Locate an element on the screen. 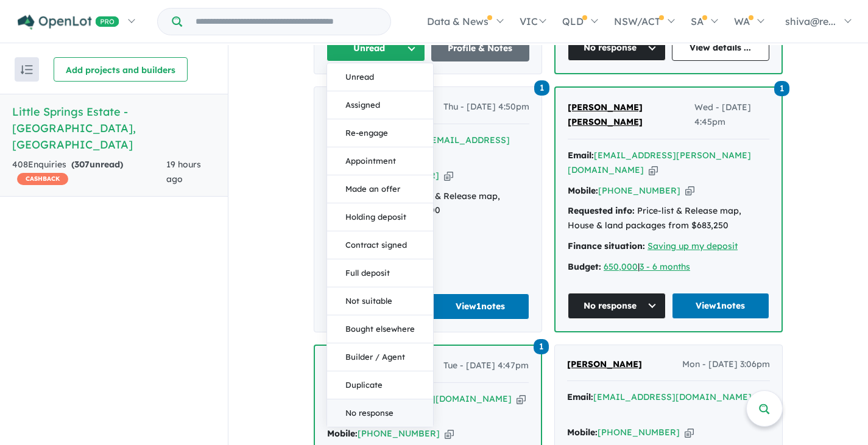 The height and width of the screenshot is (445, 868). div: 408 Enquir ies is located at coordinates (89, 172).